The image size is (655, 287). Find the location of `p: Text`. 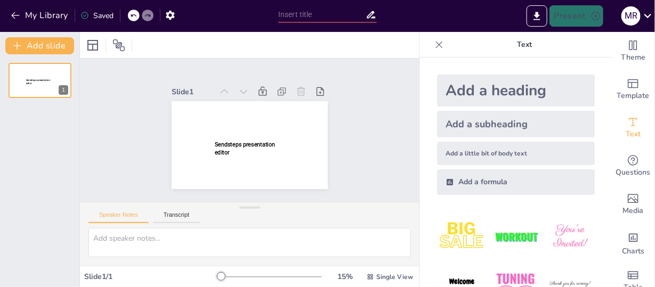

p: Text is located at coordinates (525, 45).